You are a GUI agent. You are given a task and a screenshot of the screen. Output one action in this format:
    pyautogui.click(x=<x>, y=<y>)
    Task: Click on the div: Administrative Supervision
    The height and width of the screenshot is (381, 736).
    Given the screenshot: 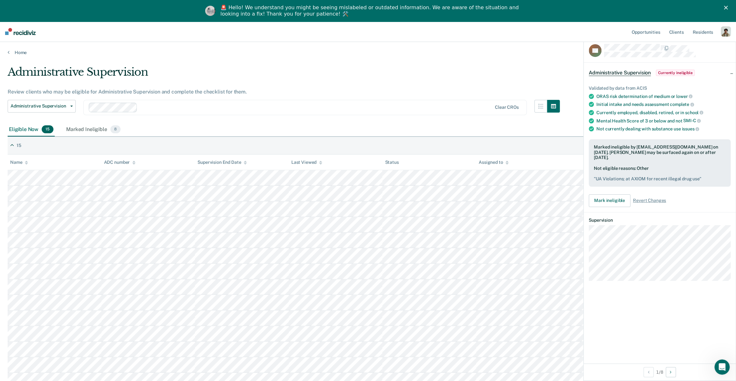 What is the action you would take?
    pyautogui.click(x=284, y=74)
    